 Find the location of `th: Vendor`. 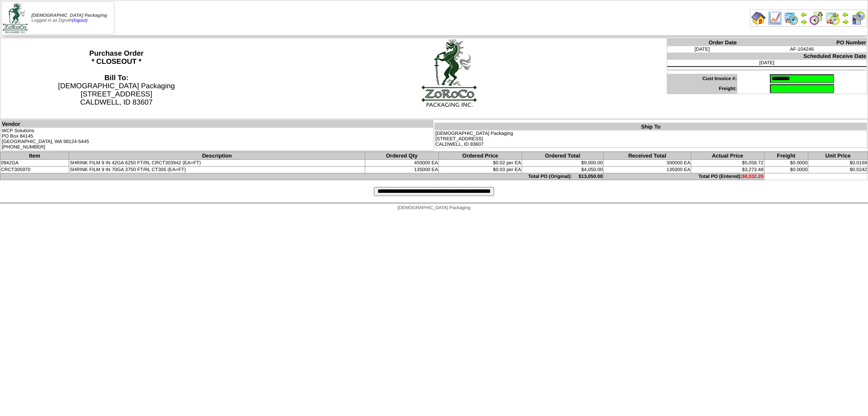

th: Vendor is located at coordinates (218, 124).